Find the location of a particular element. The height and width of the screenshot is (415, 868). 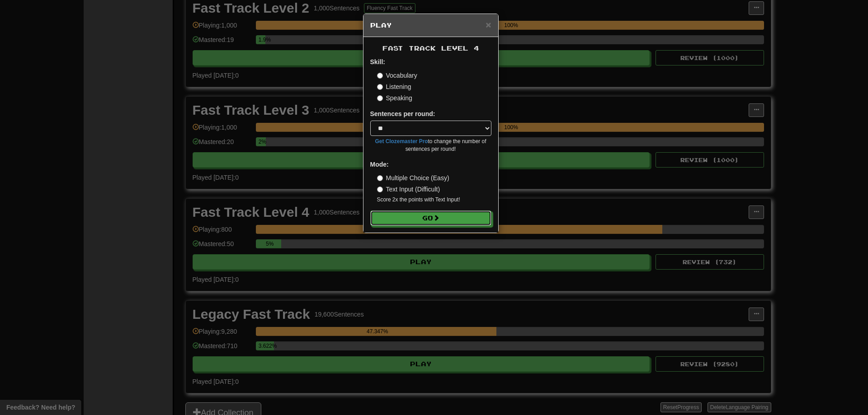

input: Speaking is located at coordinates (380, 98).